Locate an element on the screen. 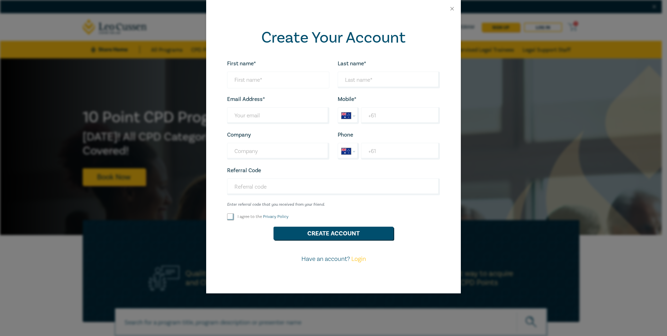 The width and height of the screenshot is (667, 336). button: Close is located at coordinates (452, 9).